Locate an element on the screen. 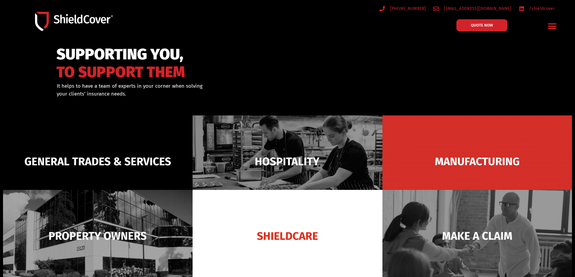 This screenshot has height=277, width=575. a: /shieldcover is located at coordinates (537, 8).